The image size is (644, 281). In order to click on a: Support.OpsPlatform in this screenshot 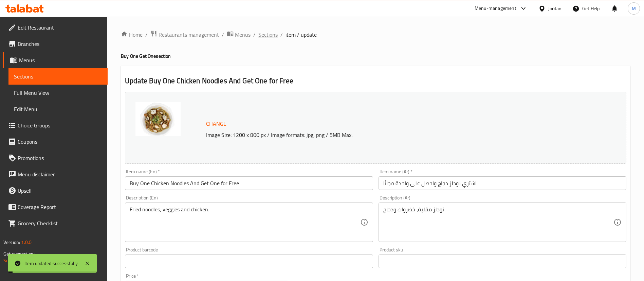, I will do `click(24, 261)`.